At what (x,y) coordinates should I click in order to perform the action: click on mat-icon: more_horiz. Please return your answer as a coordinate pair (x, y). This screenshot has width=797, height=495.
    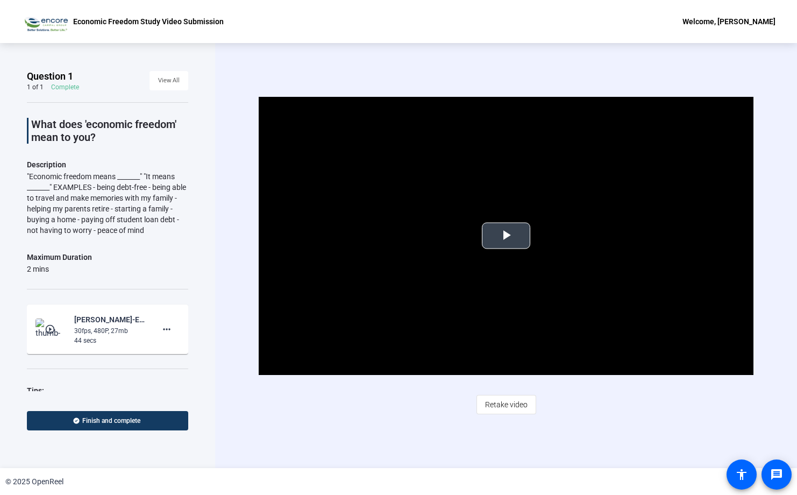
    Looking at the image, I should click on (167, 329).